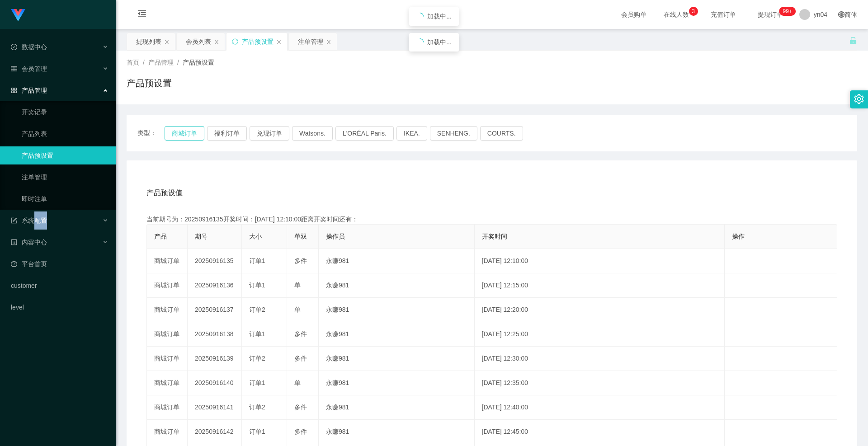 The height and width of the screenshot is (446, 868). I want to click on a: 产品列表, so click(65, 134).